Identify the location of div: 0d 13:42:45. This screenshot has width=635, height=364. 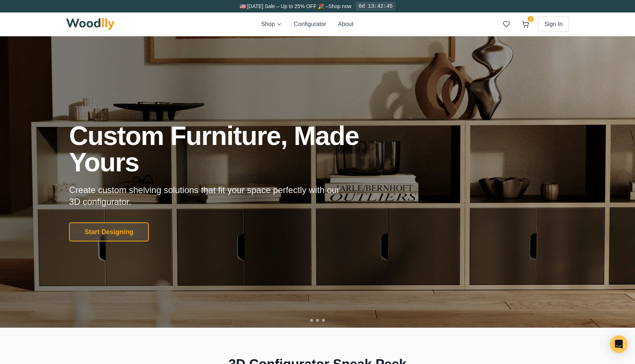
(375, 6).